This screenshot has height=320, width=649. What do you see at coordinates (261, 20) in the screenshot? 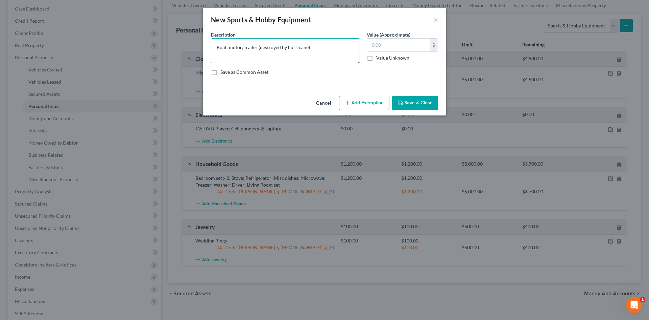
I see `div: New Sports & Hobby Equipment` at bounding box center [261, 20].